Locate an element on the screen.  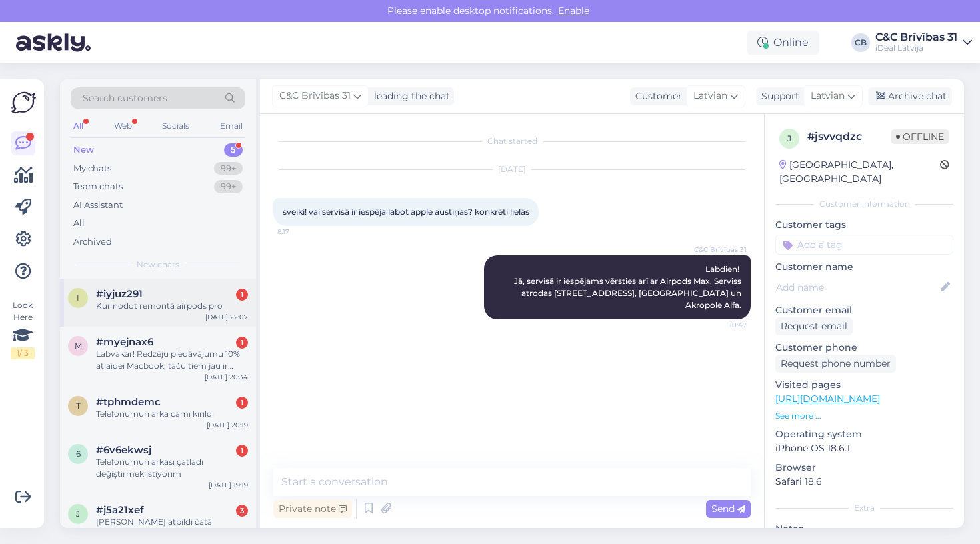
div: Team chats is located at coordinates (98, 187).